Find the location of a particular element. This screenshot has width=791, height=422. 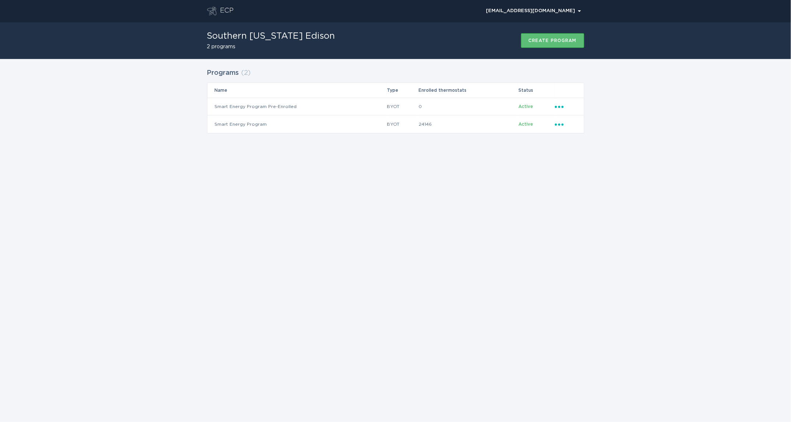

td: Smart Energy Program Pre-Enrolled is located at coordinates (297, 106).